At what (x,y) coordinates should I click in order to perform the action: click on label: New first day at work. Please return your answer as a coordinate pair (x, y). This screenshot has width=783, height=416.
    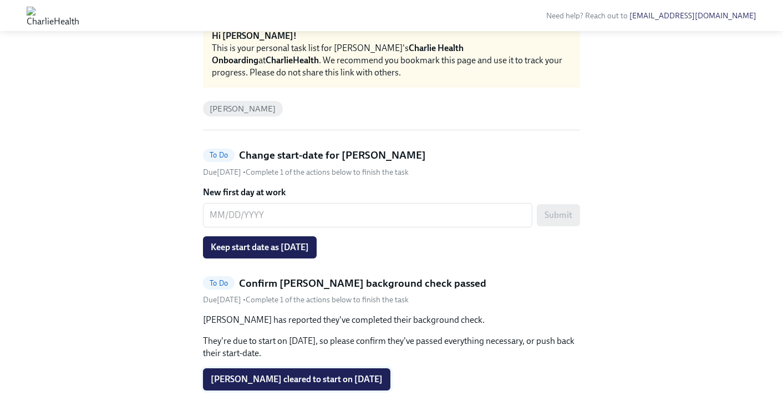
    Looking at the image, I should click on (391, 192).